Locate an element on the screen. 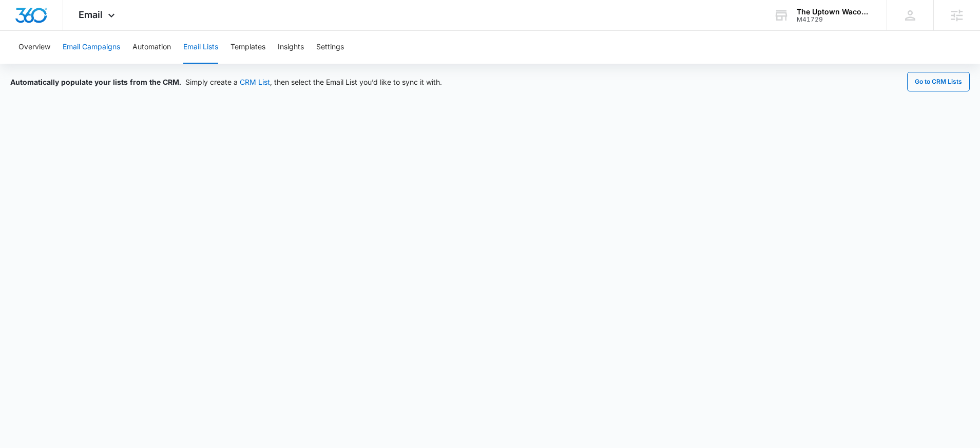 Image resolution: width=980 pixels, height=448 pixels. button: Email Campaigns is located at coordinates (91, 47).